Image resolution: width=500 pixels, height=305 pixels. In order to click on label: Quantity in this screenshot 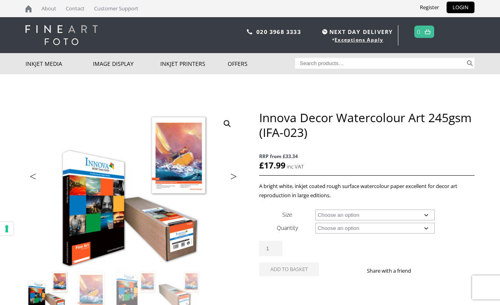, I will do `click(287, 227)`.